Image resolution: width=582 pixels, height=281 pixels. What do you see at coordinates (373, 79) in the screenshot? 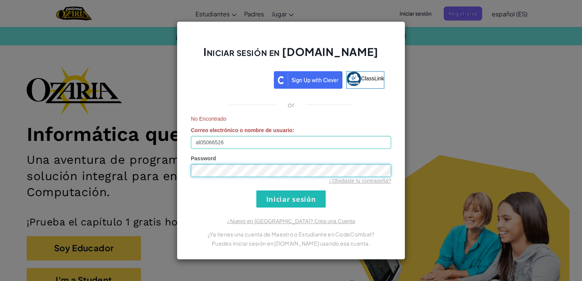
I see `span: ClassLink` at bounding box center [373, 79].